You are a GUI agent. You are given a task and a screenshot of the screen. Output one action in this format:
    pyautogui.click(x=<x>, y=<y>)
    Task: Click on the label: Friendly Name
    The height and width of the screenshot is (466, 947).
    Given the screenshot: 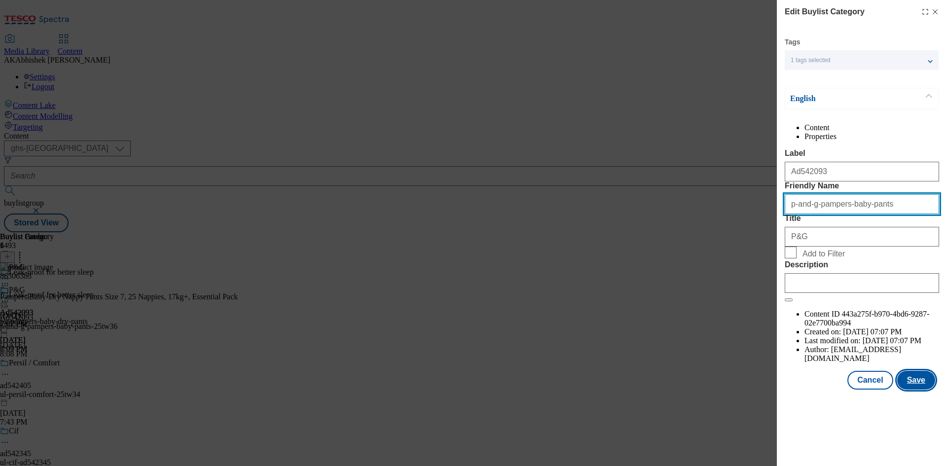 What is the action you would take?
    pyautogui.click(x=862, y=186)
    